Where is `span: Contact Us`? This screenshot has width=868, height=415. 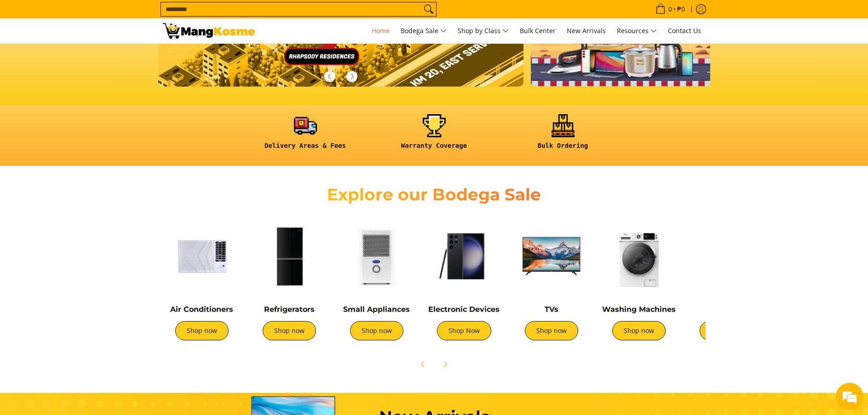
span: Contact Us is located at coordinates (685, 31).